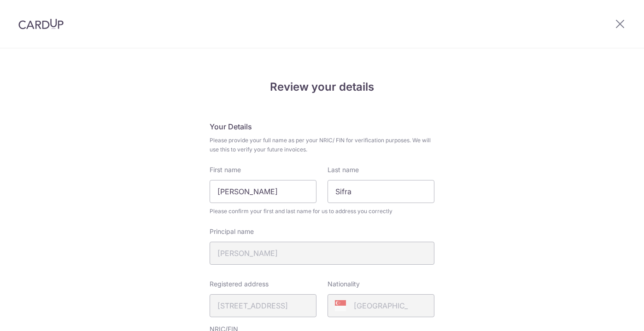 The image size is (644, 331). I want to click on label: First name, so click(225, 170).